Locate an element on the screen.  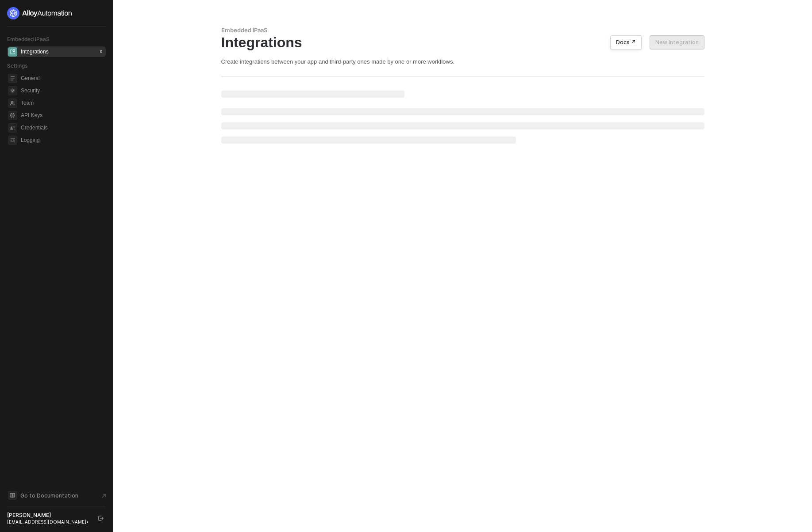
span: integrations is located at coordinates (12, 52).